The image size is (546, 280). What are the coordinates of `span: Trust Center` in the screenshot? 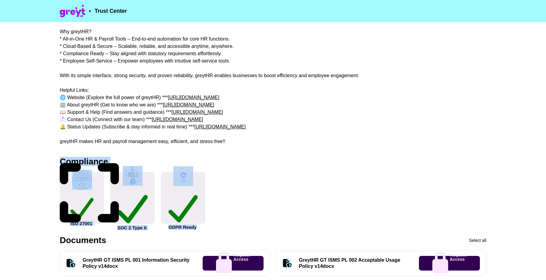 It's located at (111, 11).